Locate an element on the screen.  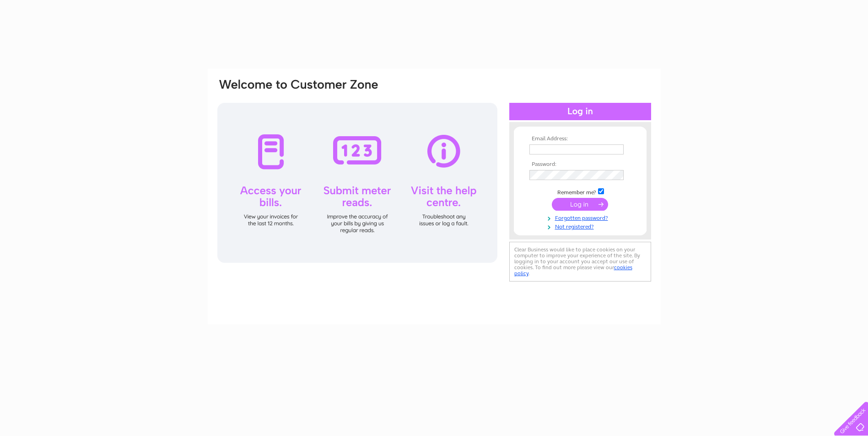
th: Email Address: is located at coordinates (580, 139).